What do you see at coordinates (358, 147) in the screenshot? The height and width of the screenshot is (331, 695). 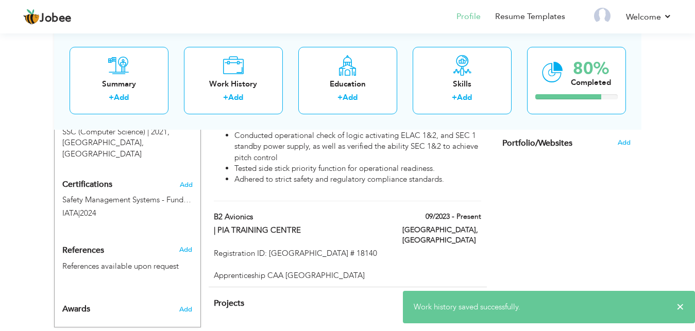 I see `li: Conducted operational check of logic activating ELAC 1&2, and SEC 1 standby power supply, as well...` at bounding box center [358, 147].